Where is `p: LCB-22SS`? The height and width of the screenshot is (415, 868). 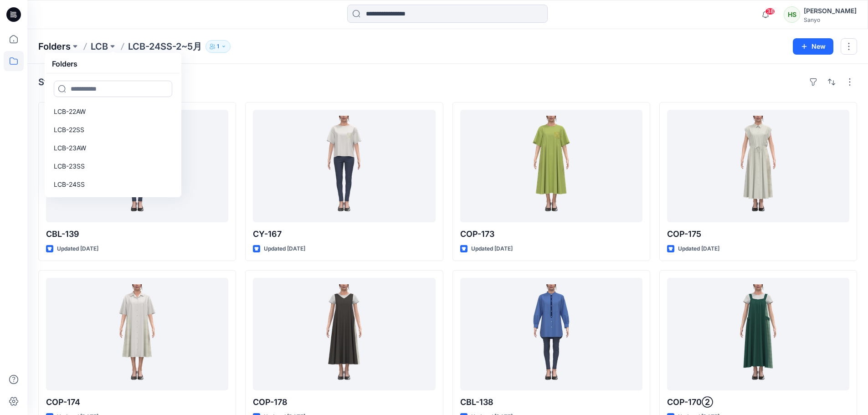 p: LCB-22SS is located at coordinates (69, 130).